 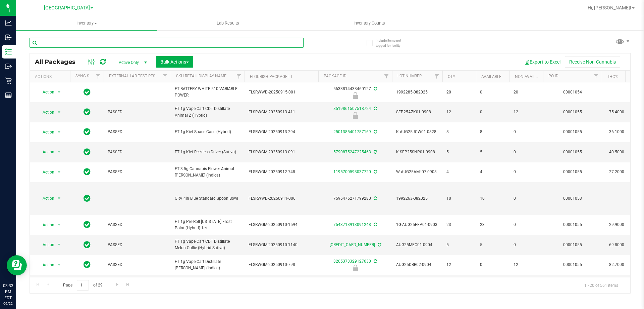 What do you see at coordinates (493, 132) in the screenshot?
I see `span: 8` at bounding box center [493, 132].